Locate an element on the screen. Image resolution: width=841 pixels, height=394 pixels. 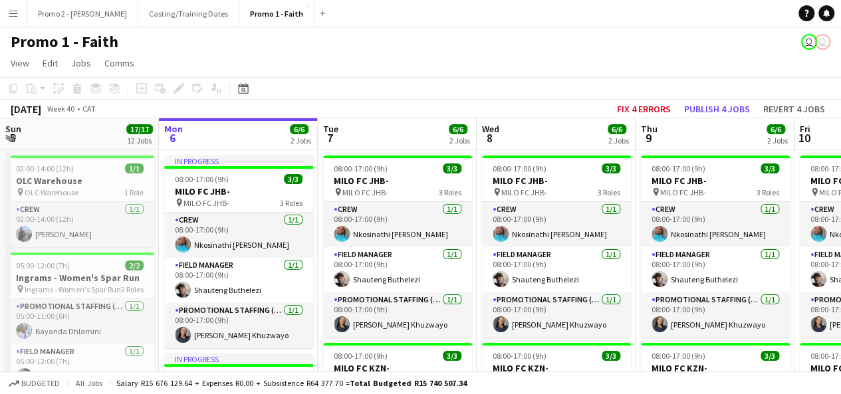
span: 1/1 is located at coordinates (134, 168).